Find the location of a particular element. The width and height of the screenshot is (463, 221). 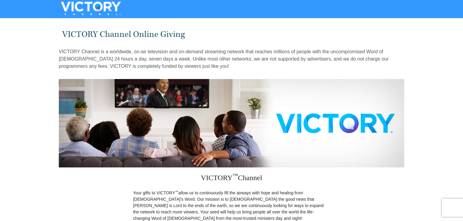

h3: VICTORY Channel is located at coordinates (231, 179).